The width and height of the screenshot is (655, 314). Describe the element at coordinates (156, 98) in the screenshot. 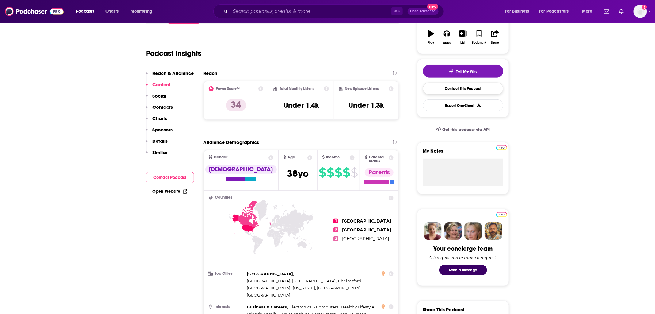

I see `button: Social` at that location.